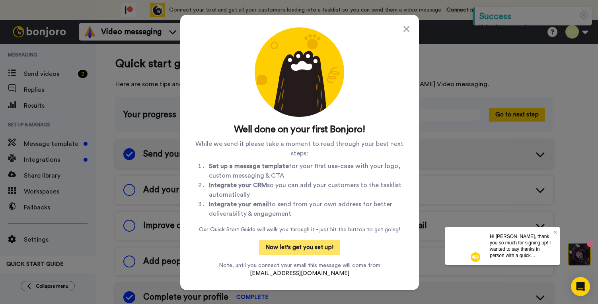 Image resolution: width=598 pixels, height=304 pixels. What do you see at coordinates (300, 270) in the screenshot?
I see `p: Note, until you connect your email this message will come from` at bounding box center [300, 270].